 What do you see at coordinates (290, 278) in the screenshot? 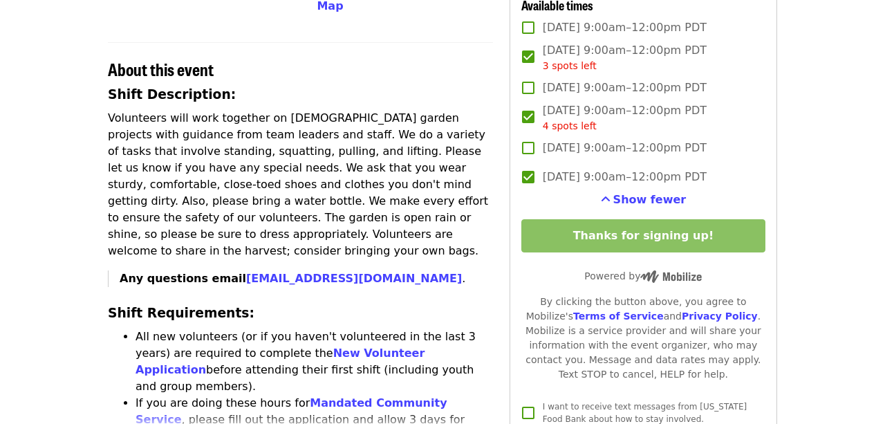
I see `strong: Any questions email` at bounding box center [290, 278].